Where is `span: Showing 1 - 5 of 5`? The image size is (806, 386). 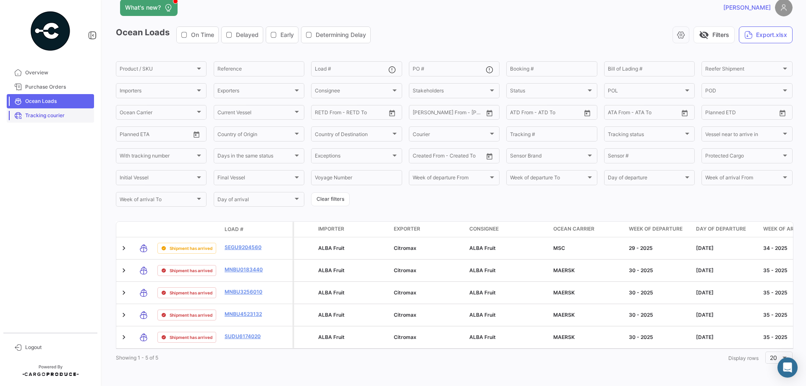 span: Showing 1 - 5 of 5 is located at coordinates (137, 357).